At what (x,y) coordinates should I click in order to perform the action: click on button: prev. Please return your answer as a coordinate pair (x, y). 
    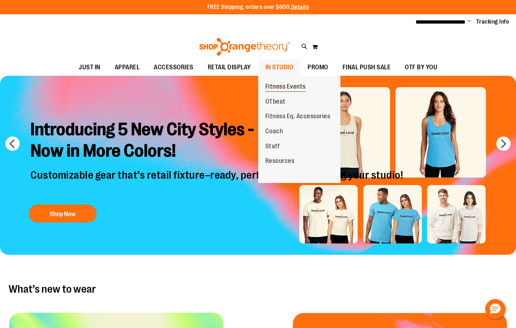
    Looking at the image, I should click on (13, 144).